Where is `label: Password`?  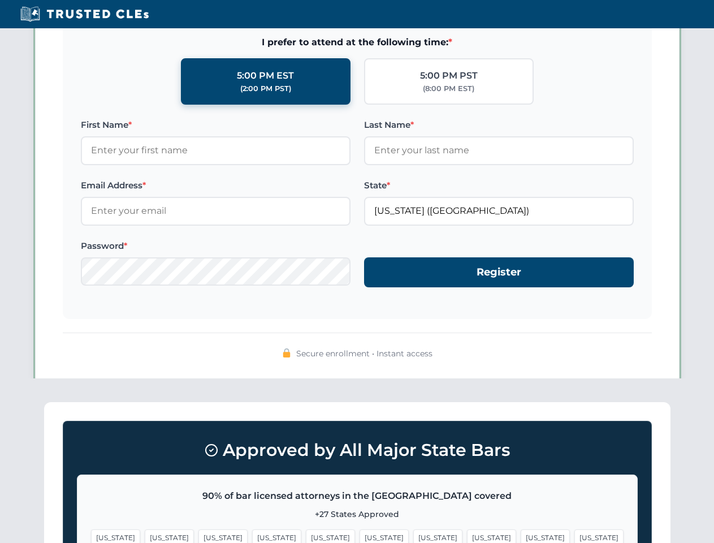
label: Password is located at coordinates (215, 246).